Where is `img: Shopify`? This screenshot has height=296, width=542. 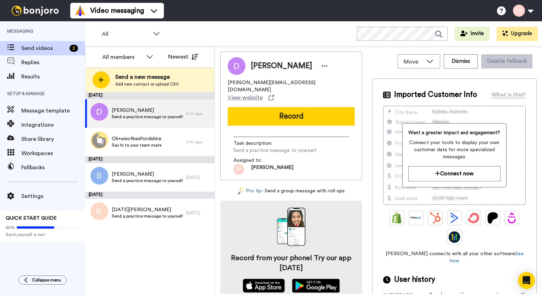 img: Shopify is located at coordinates (397, 218).